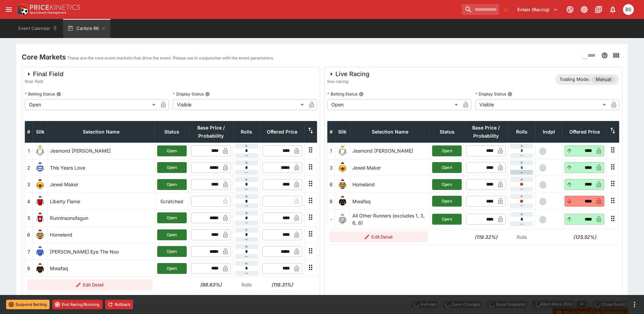 This screenshot has width=644, height=314. What do you see at coordinates (44, 57) in the screenshot?
I see `h4: Core Markets` at bounding box center [44, 57].